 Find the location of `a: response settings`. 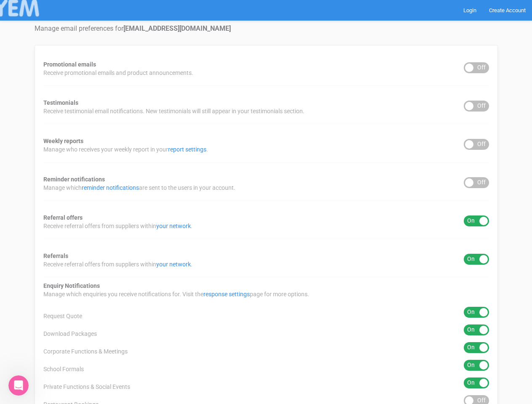

a: response settings is located at coordinates (226, 295).